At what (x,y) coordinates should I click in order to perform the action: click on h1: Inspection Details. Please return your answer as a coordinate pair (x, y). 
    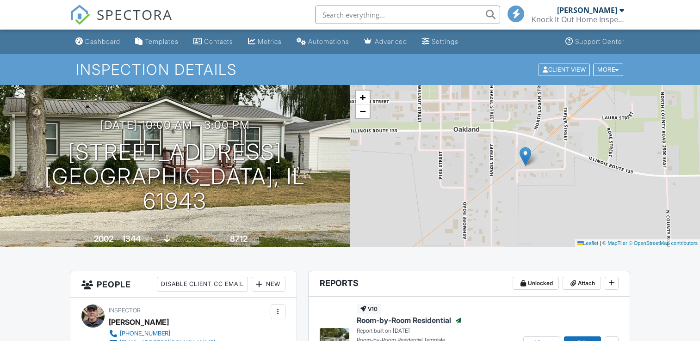
    Looking at the image, I should click on (350, 69).